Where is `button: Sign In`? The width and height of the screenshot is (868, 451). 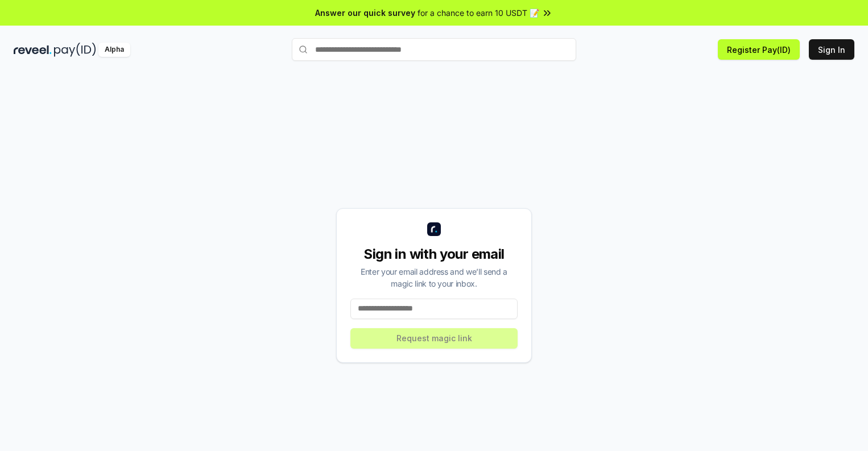 button: Sign In is located at coordinates (832, 49).